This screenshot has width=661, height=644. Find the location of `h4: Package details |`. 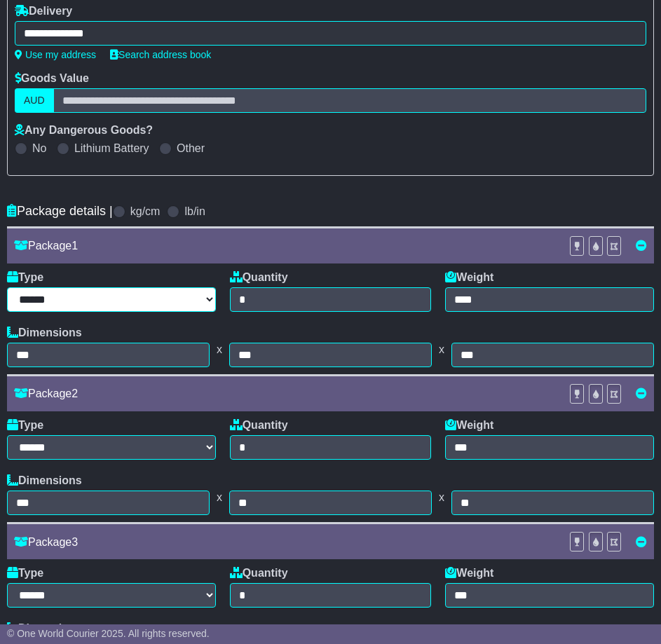

h4: Package details | is located at coordinates (59, 211).